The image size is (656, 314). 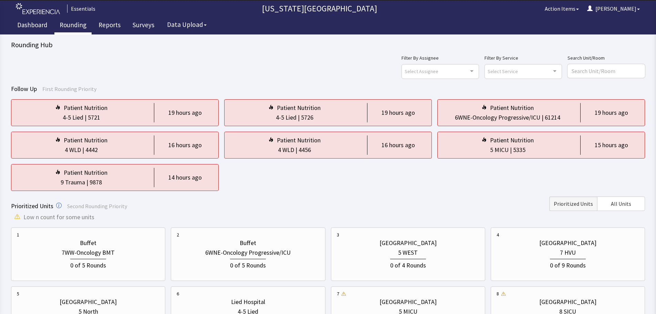 I want to click on div: 7, so click(x=338, y=294).